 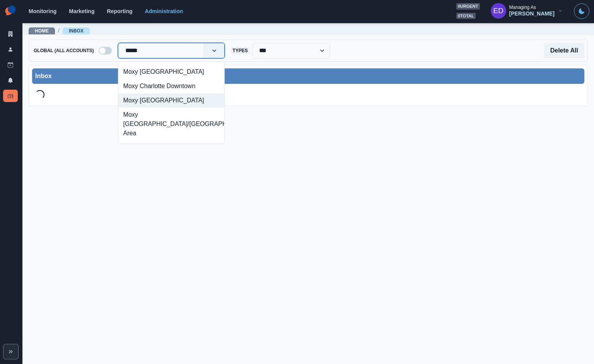 I want to click on a: Users, so click(x=11, y=49).